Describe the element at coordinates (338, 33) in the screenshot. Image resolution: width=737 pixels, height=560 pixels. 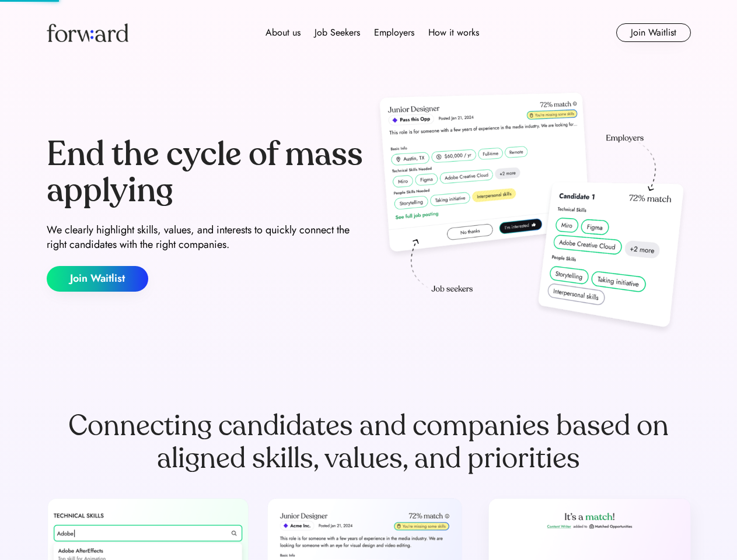
I see `div: Job Seekers` at that location.